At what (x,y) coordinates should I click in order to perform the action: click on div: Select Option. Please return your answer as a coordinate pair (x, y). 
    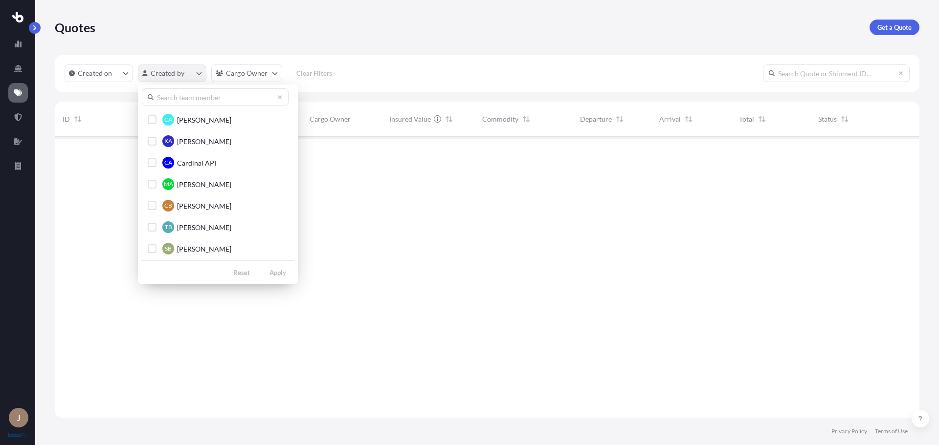
    Looking at the image, I should click on (218, 183).